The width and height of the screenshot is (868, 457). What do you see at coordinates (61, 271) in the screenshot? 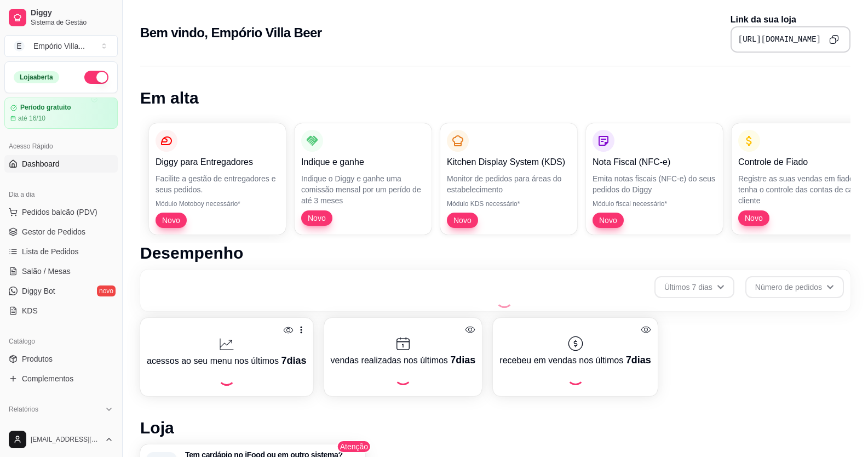
I see `a: Salão / Mesas` at bounding box center [61, 271].